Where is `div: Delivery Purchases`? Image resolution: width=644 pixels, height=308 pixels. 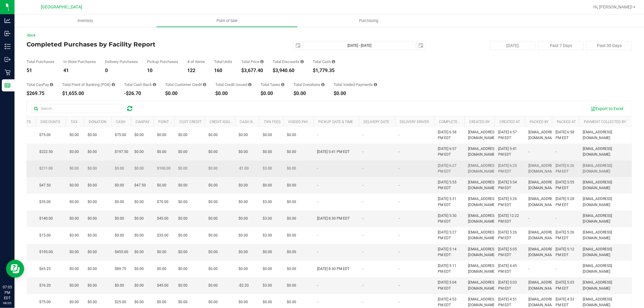 div: Delivery Purchases is located at coordinates (121, 62).